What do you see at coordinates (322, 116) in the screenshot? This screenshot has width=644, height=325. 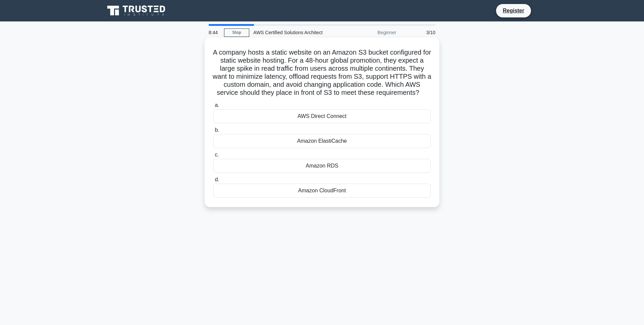 I see `div: AWS Direct Connect` at bounding box center [322, 116].